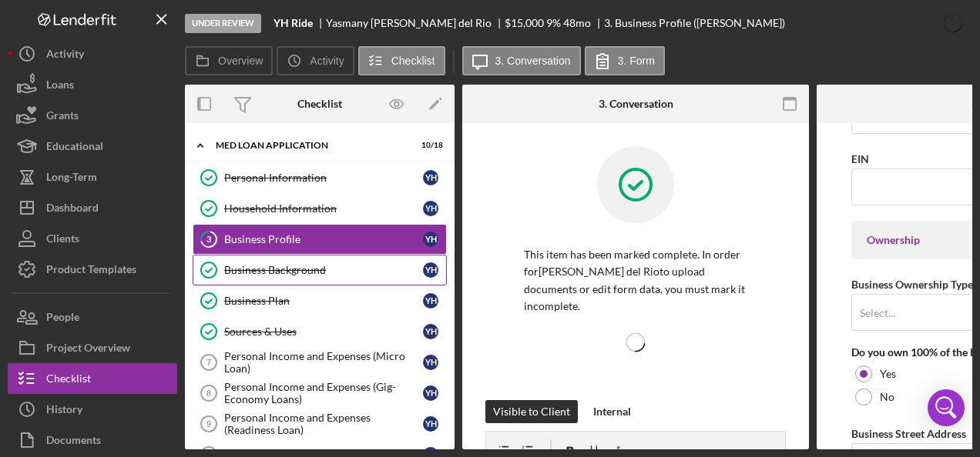 The image size is (980, 457). Describe the element at coordinates (92, 115) in the screenshot. I see `button: Grants` at that location.